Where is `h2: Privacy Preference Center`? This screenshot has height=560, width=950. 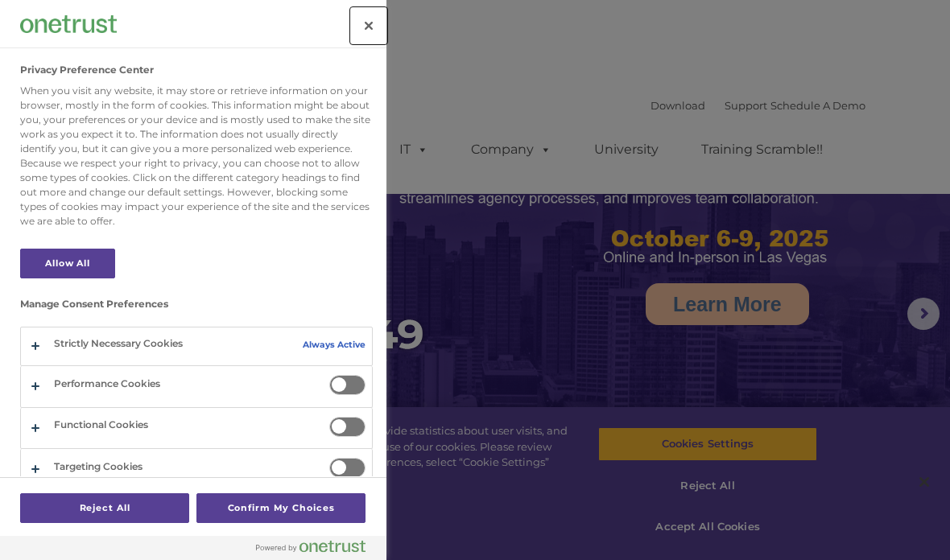
h2: Privacy Preference Center is located at coordinates (87, 70).